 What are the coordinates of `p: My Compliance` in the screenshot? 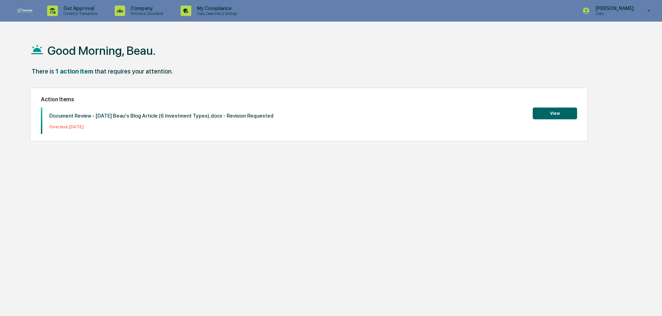 It's located at (216, 8).